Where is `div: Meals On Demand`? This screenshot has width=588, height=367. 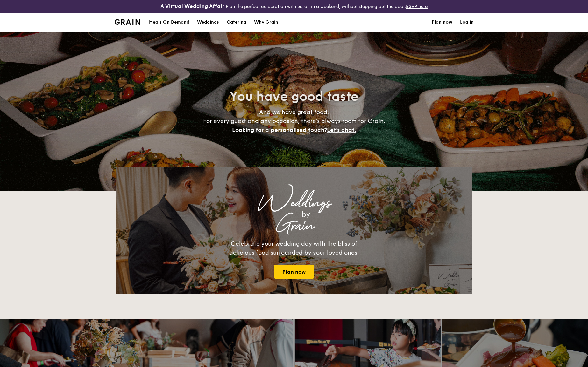
div: Meals On Demand is located at coordinates (169, 22).